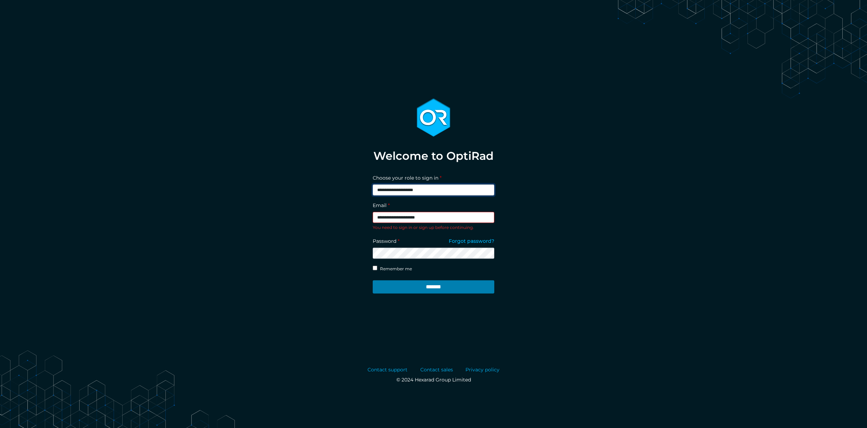 Image resolution: width=867 pixels, height=428 pixels. What do you see at coordinates (482, 370) in the screenshot?
I see `a: Privacy policy` at bounding box center [482, 370].